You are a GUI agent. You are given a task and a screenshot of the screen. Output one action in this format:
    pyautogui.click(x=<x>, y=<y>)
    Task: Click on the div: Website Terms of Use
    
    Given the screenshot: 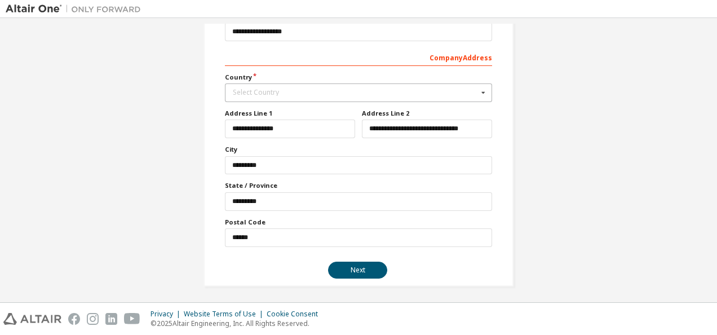 What is the action you would take?
    pyautogui.click(x=225, y=314)
    